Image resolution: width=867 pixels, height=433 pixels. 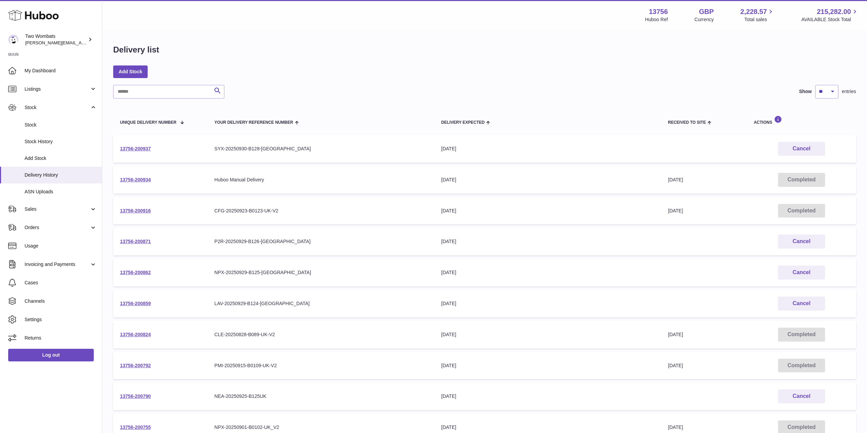 What do you see at coordinates (135, 211) in the screenshot?
I see `a: 13756-200916` at bounding box center [135, 211].